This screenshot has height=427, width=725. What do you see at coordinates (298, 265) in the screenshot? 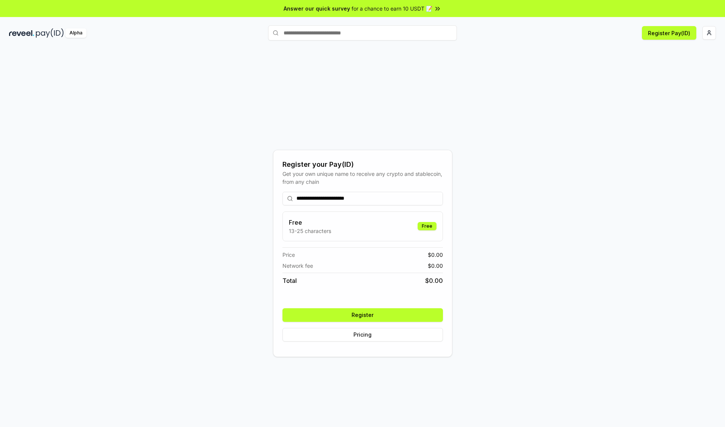
I see `span: Network fee` at bounding box center [298, 265].